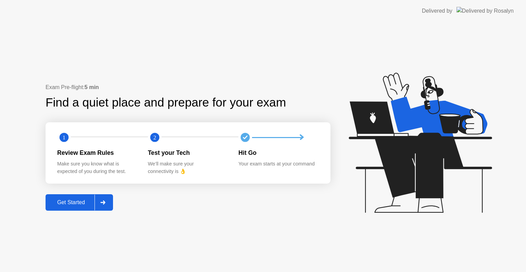  Describe the element at coordinates (71, 202) in the screenshot. I see `div: Get Started` at that location.